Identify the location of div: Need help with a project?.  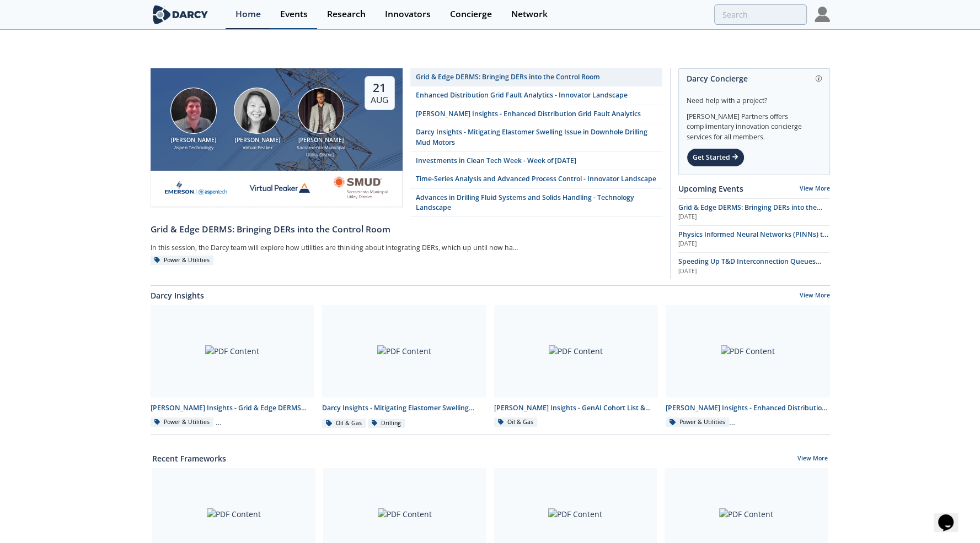
(754, 97).